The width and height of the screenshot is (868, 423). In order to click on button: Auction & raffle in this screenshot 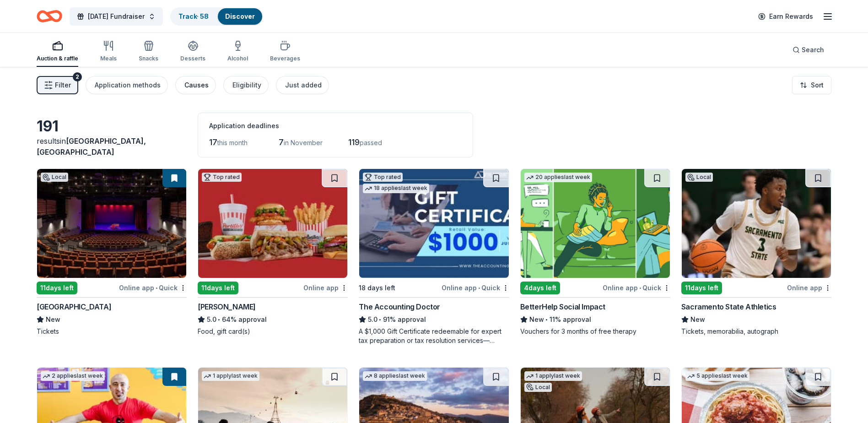, I will do `click(57, 51)`.